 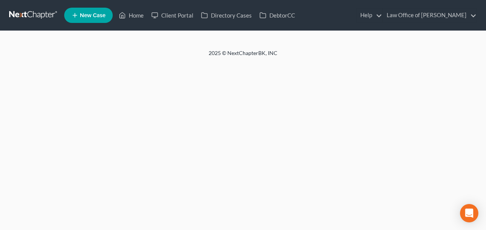 What do you see at coordinates (369, 15) in the screenshot?
I see `a: Help` at bounding box center [369, 15].